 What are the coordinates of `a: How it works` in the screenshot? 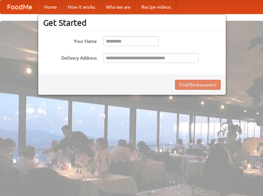 It's located at (82, 7).